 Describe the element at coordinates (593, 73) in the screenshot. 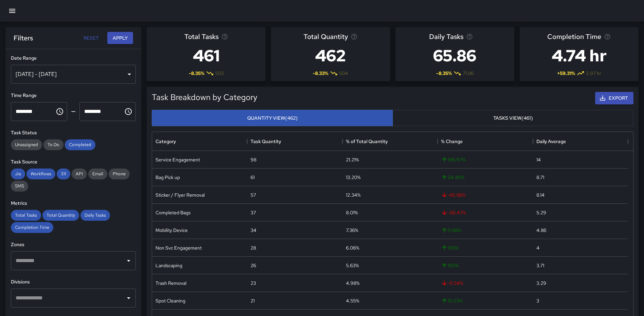

I see `span: 2.97 hr` at that location.